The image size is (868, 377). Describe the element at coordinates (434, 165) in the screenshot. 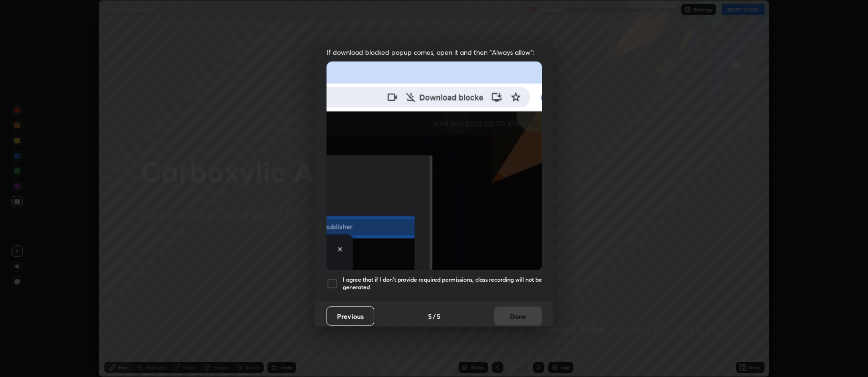

I see `img: downloads-permission-blocked.gif` at that location.